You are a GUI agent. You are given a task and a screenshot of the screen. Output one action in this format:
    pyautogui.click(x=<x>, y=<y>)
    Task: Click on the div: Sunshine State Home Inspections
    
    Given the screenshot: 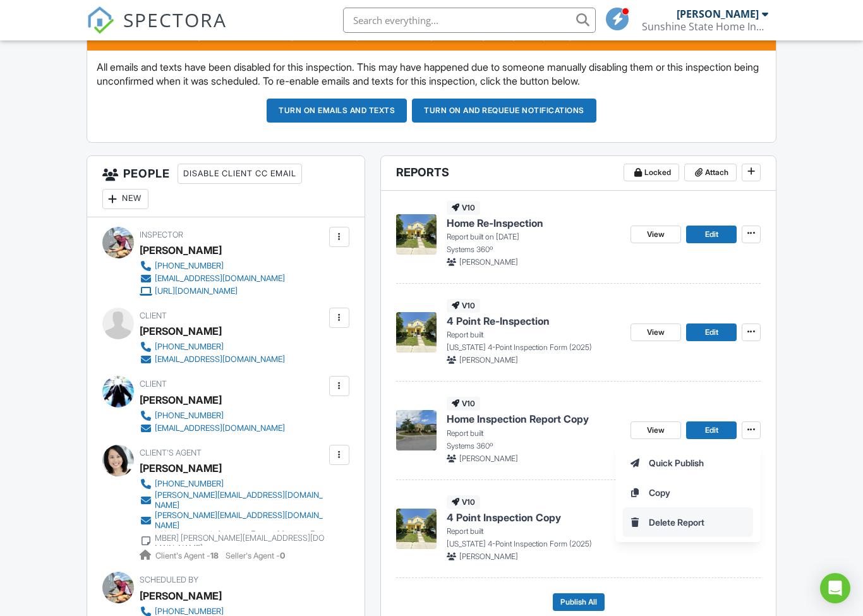 What is the action you would take?
    pyautogui.click(x=705, y=27)
    